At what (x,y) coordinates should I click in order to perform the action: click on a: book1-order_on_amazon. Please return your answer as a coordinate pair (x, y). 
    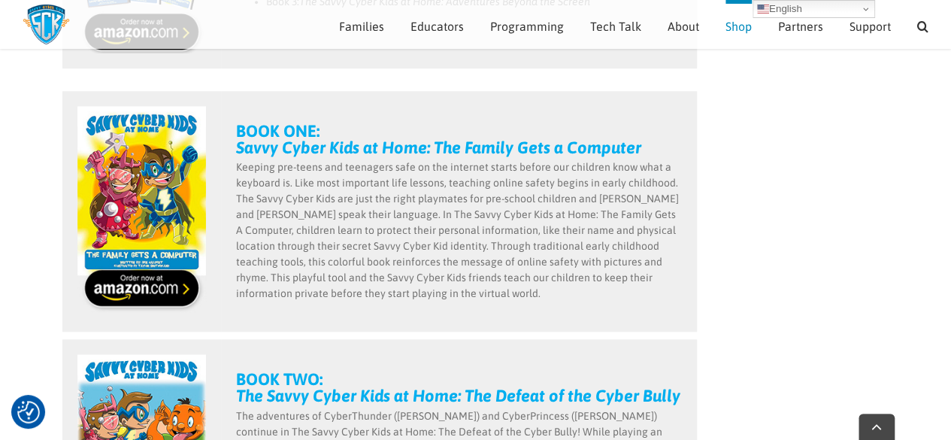
    Looking at the image, I should click on (141, 111).